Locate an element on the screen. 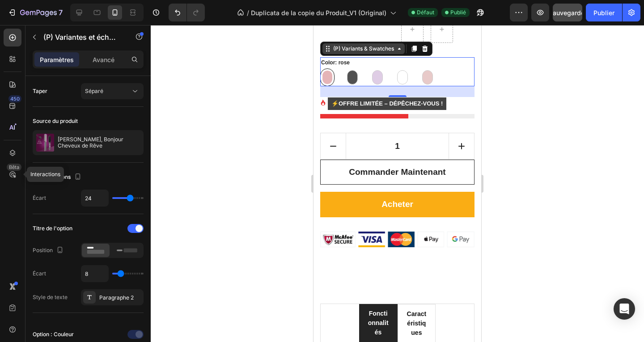  p: fonctionnalités is located at coordinates (65, 298).